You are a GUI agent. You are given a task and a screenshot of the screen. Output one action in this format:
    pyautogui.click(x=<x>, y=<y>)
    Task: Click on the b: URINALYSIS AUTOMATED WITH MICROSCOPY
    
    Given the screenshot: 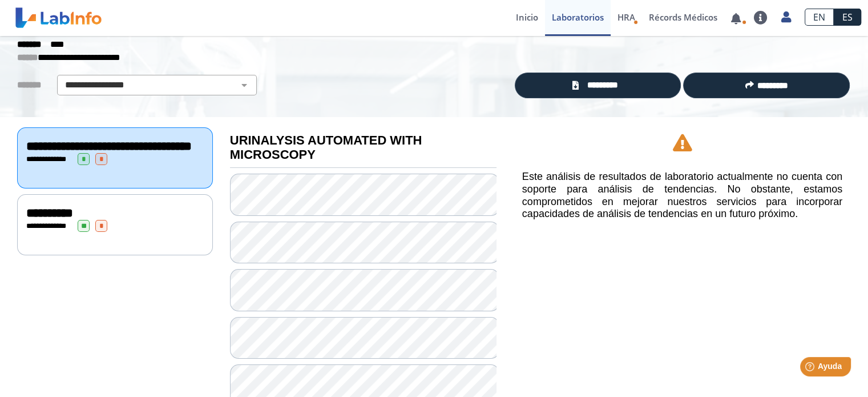 What is the action you would take?
    pyautogui.click(x=326, y=148)
    